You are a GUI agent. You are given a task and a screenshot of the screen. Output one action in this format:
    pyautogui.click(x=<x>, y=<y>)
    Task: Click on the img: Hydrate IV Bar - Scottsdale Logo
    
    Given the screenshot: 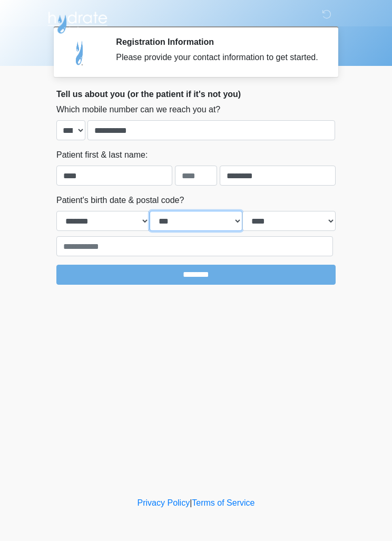 What is the action you would take?
    pyautogui.click(x=77, y=21)
    